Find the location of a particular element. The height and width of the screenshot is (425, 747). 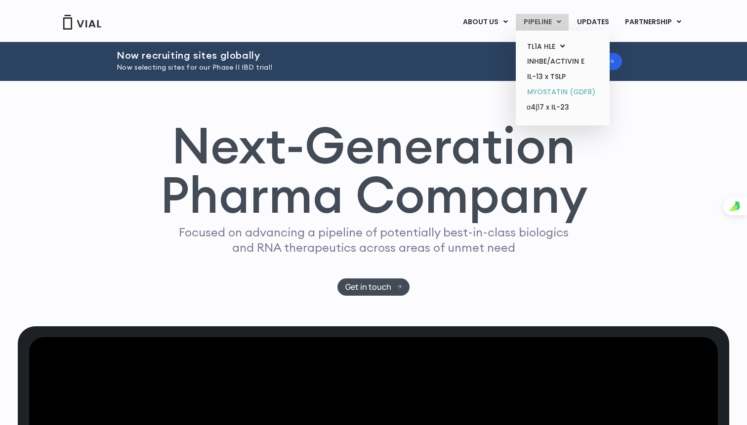

p: Now selecting sites for our Phase II IBD trial! is located at coordinates (321, 68).